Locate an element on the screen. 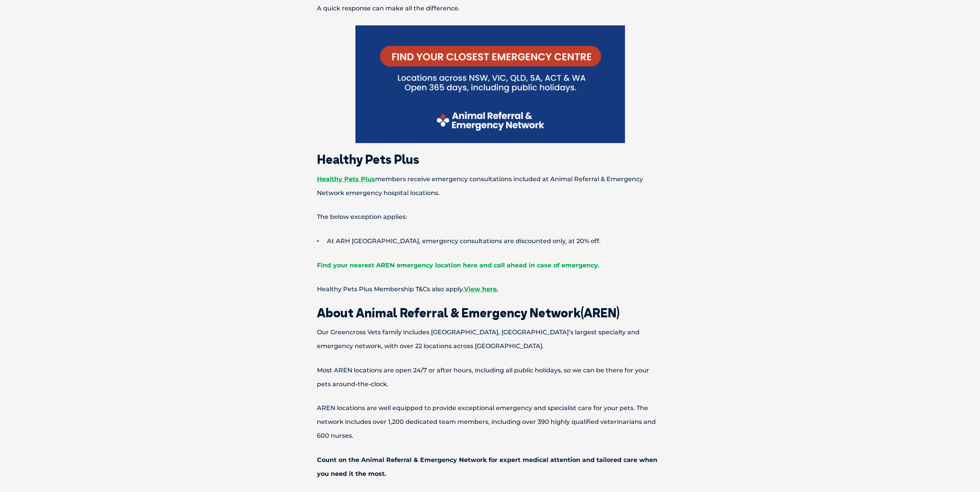 Image resolution: width=980 pixels, height=492 pixels. a: View here. is located at coordinates (481, 289).